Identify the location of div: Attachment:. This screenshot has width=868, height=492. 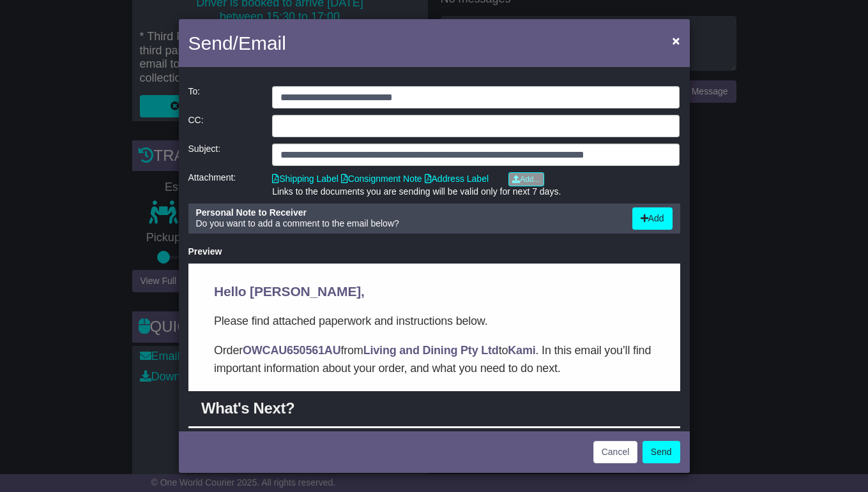
(224, 184).